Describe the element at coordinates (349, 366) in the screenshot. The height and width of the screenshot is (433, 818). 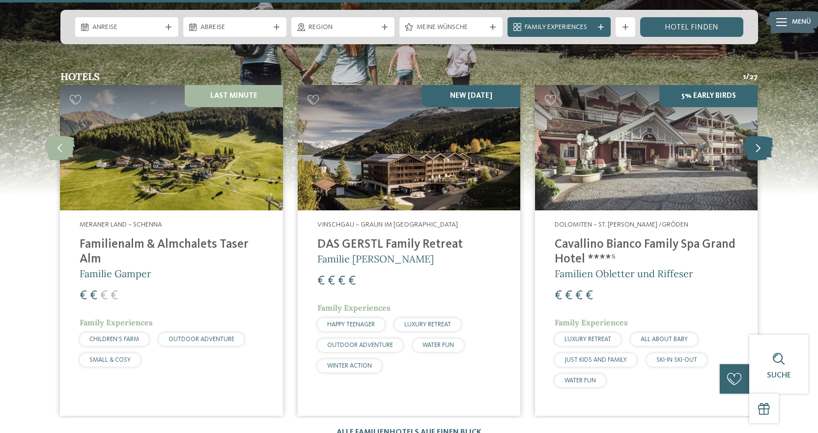
I see `span: WINTER ACTION` at that location.